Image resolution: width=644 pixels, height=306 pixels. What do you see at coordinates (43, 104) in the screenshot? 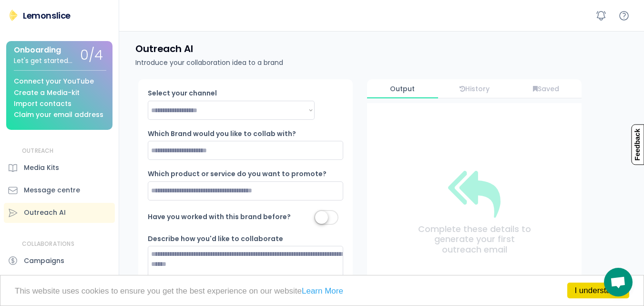
I see `div: Import contacts` at bounding box center [43, 104].